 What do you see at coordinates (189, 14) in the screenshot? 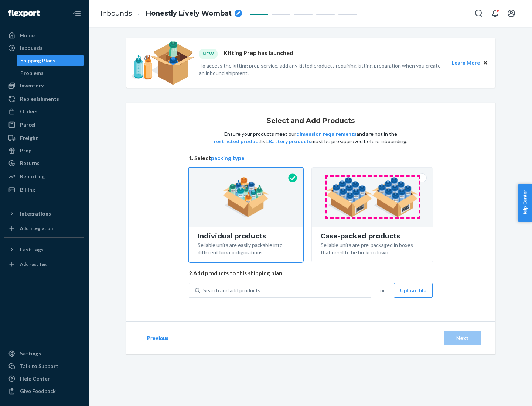
I see `span: Honestly Lively Wombat` at bounding box center [189, 14].